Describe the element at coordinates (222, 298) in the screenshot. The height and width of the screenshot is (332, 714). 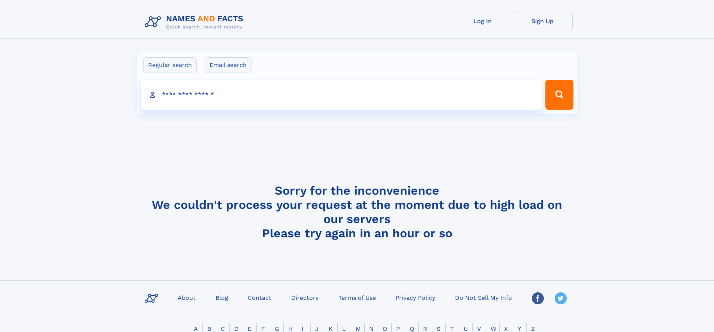
I see `a: Blog` at that location.